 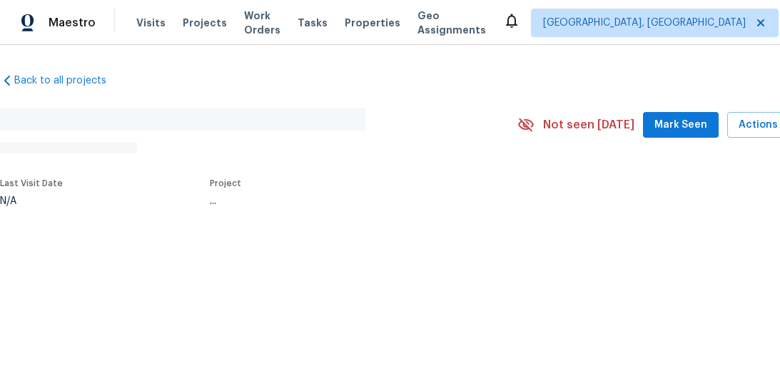 I want to click on span: Properties, so click(x=373, y=23).